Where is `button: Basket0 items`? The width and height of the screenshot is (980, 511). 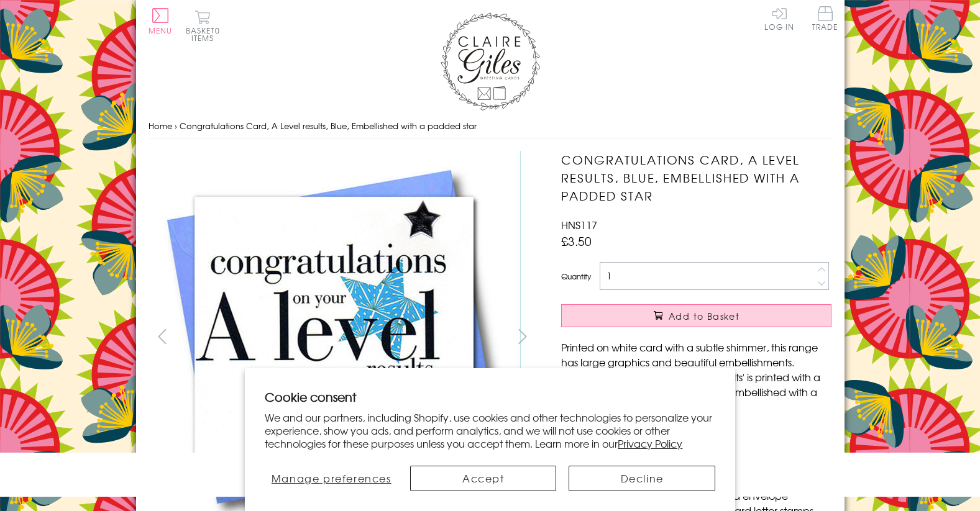 button: Basket0 items is located at coordinates (202, 25).